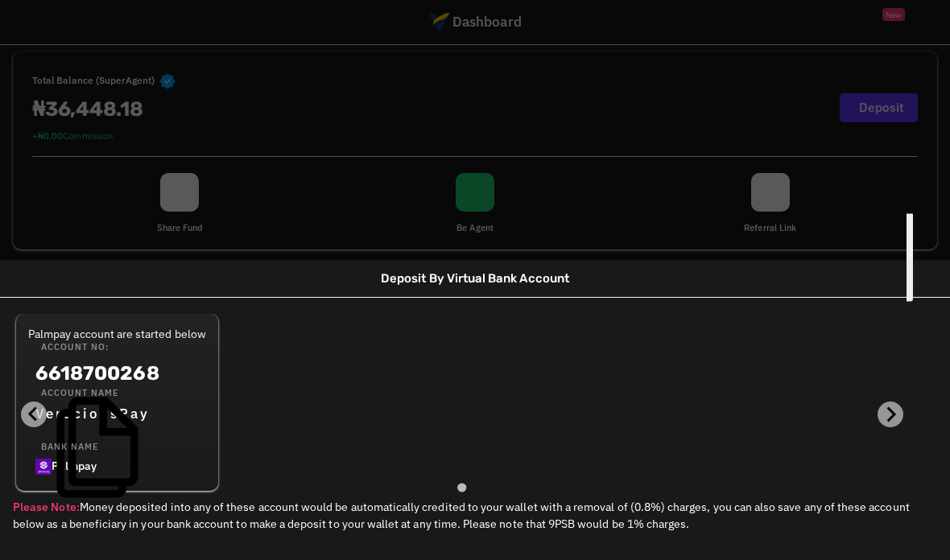 The width and height of the screenshot is (950, 560). What do you see at coordinates (475, 278) in the screenshot?
I see `h5: Deposit By Virtual Bank Account` at bounding box center [475, 278].